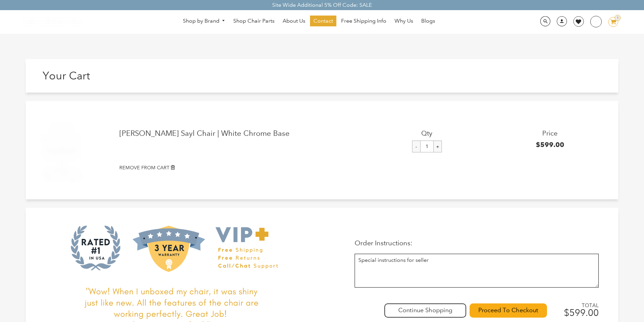 The width and height of the screenshot is (644, 322). Describe the element at coordinates (53, 22) in the screenshot. I see `img: chairorama` at that location.